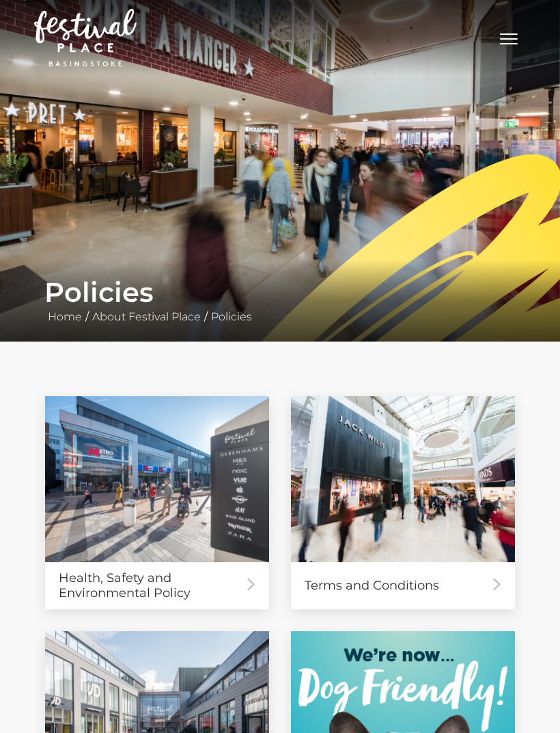 Image resolution: width=560 pixels, height=733 pixels. What do you see at coordinates (157, 503) in the screenshot?
I see `a: Health, Safety and Environmental Policy` at bounding box center [157, 503].